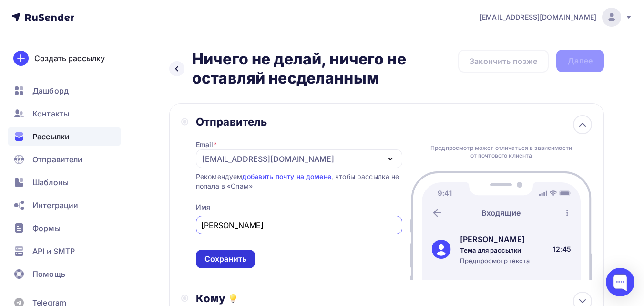 The height and width of the screenshot is (306, 644). What do you see at coordinates (207, 145) in the screenshot?
I see `div: Email` at bounding box center [207, 145].